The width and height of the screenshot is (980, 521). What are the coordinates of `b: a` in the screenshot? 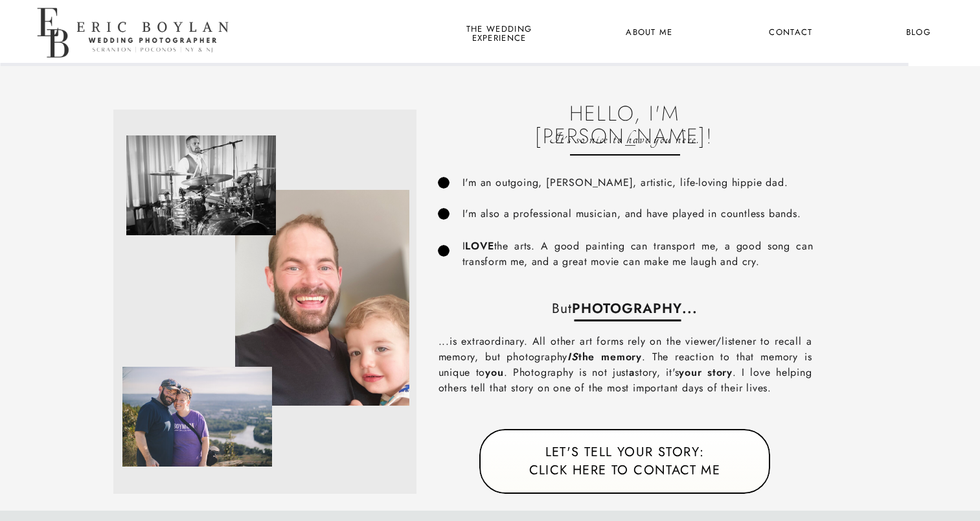 It's located at (631, 372).